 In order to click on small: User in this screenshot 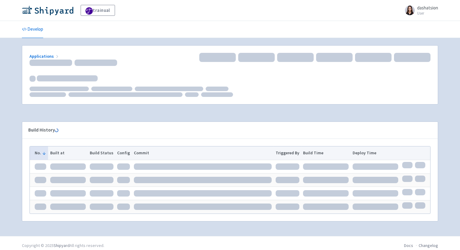, I will do `click(428, 13)`.